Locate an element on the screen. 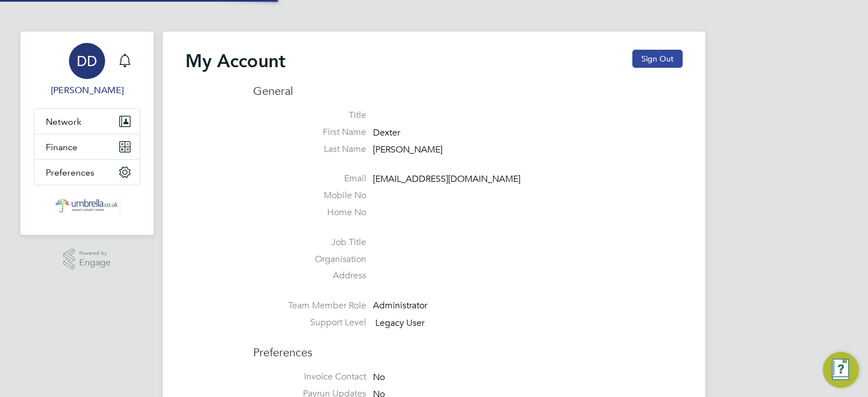  label: Team Member Role is located at coordinates (310, 305).